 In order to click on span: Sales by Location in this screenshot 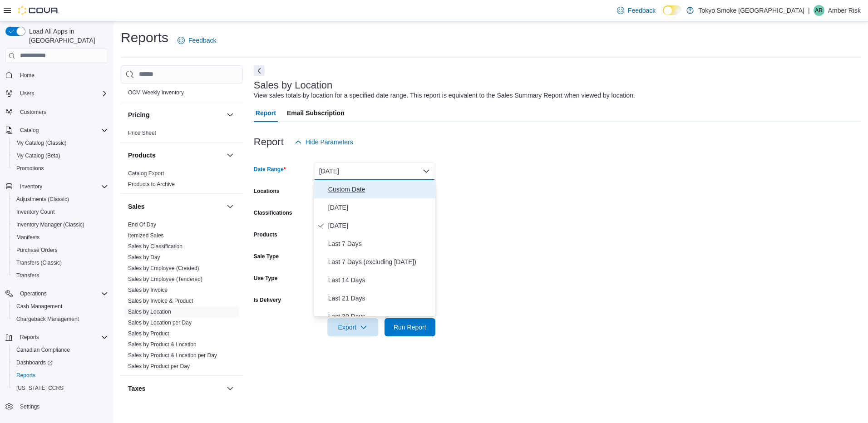, I will do `click(150, 312)`.